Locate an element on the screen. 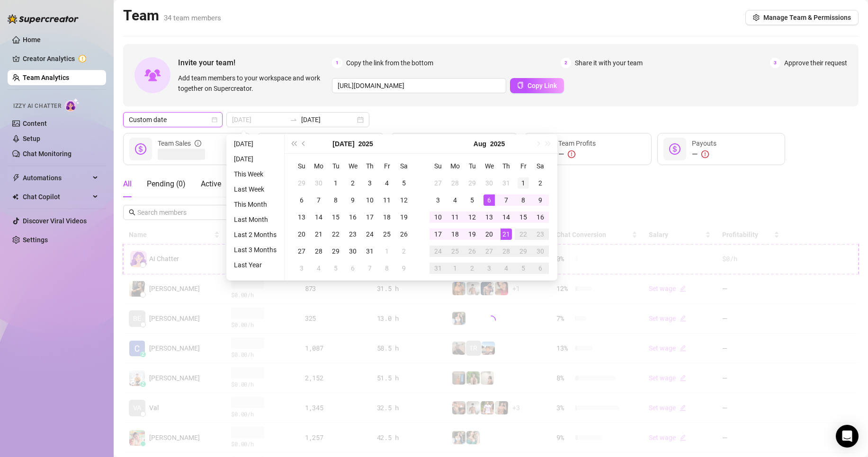  td: 2025-08-02 is located at coordinates (404, 251).